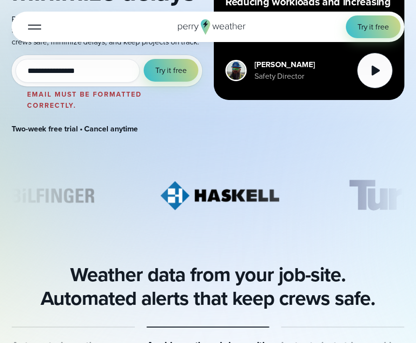  Describe the element at coordinates (208, 198) in the screenshot. I see `div: slideshow` at that location.